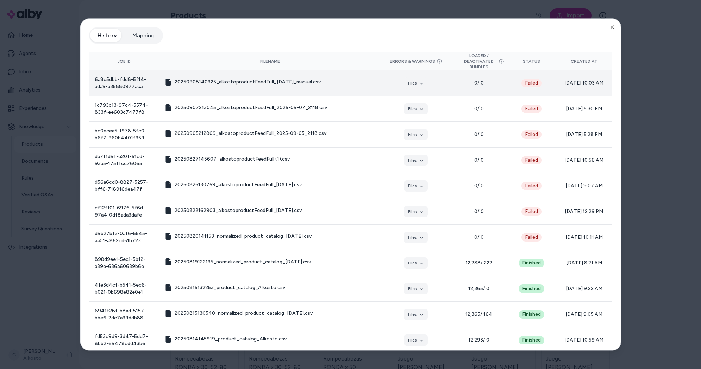 The width and height of the screenshot is (701, 369). Describe the element at coordinates (226, 339) in the screenshot. I see `button: 20250814145919_product_catalog_Alkosto.csv` at that location.